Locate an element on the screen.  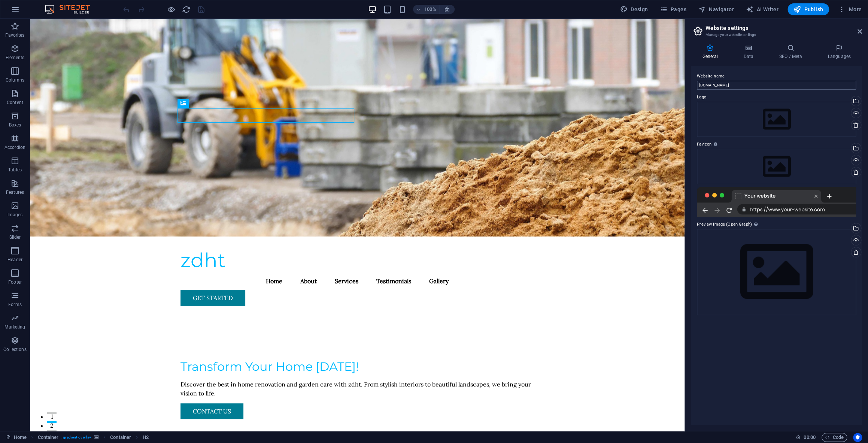
span: Pages is located at coordinates (673, 9).